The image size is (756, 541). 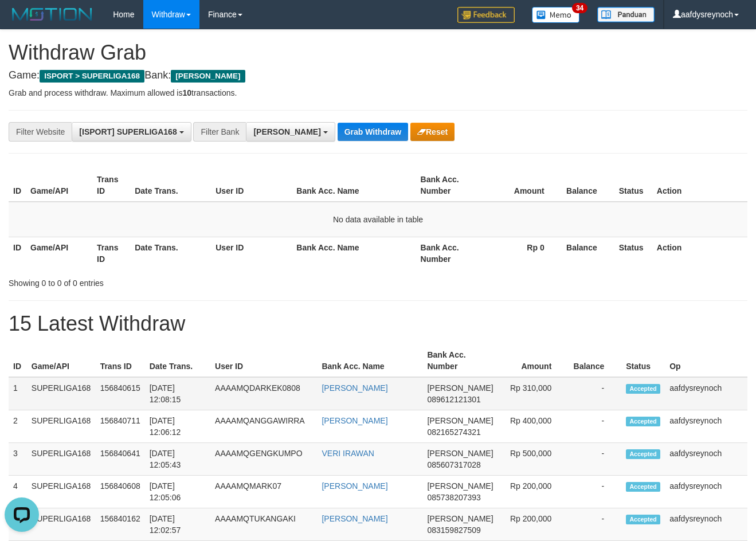 I want to click on p: Grab and process withdraw. Maximum allowed is transactions., so click(x=378, y=93).